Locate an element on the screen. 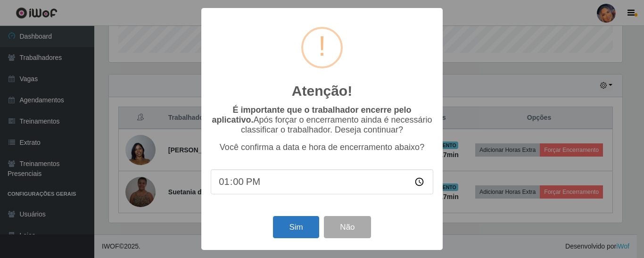 This screenshot has height=258, width=644. button: Sim is located at coordinates (295, 227).